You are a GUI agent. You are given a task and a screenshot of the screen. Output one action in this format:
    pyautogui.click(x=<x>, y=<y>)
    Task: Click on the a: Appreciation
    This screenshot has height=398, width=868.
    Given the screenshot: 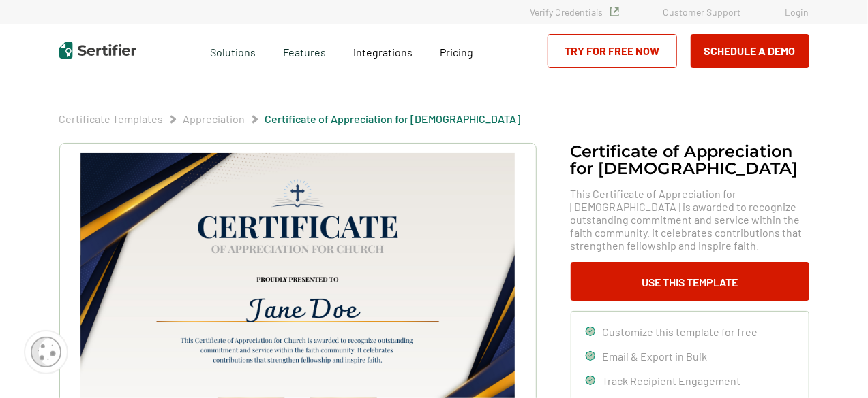 What is the action you would take?
    pyautogui.click(x=214, y=118)
    